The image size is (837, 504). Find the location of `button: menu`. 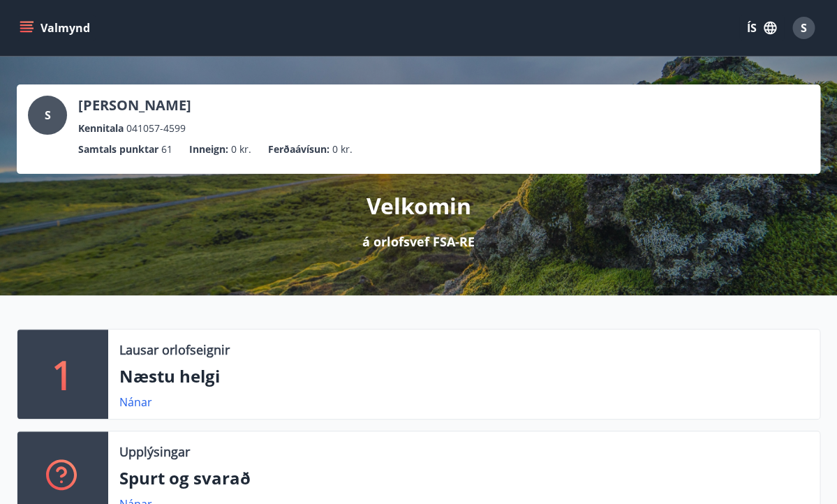

button: menu is located at coordinates (55, 28).